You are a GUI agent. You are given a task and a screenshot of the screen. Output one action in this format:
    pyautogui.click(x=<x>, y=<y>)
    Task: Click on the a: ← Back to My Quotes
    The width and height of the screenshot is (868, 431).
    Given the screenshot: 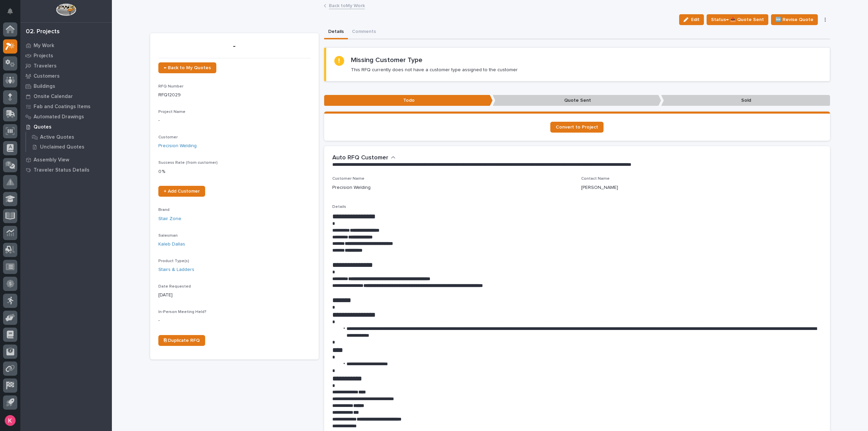 What is the action you would take?
    pyautogui.click(x=187, y=68)
    